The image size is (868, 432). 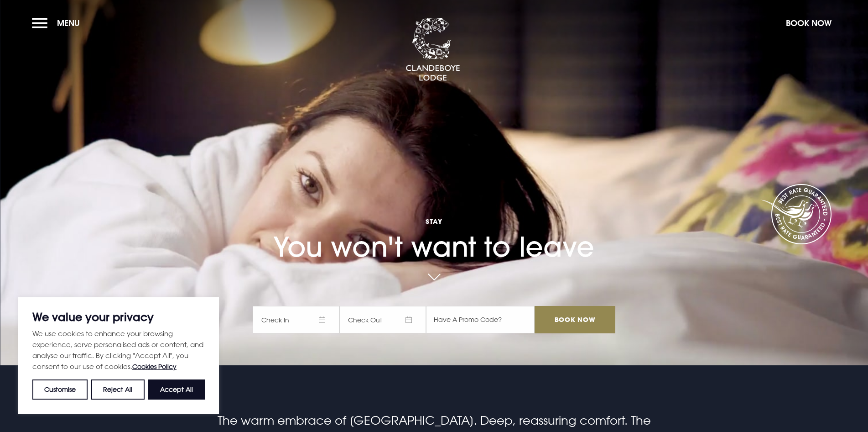 What do you see at coordinates (118, 390) in the screenshot?
I see `button: Reject All` at bounding box center [118, 390].